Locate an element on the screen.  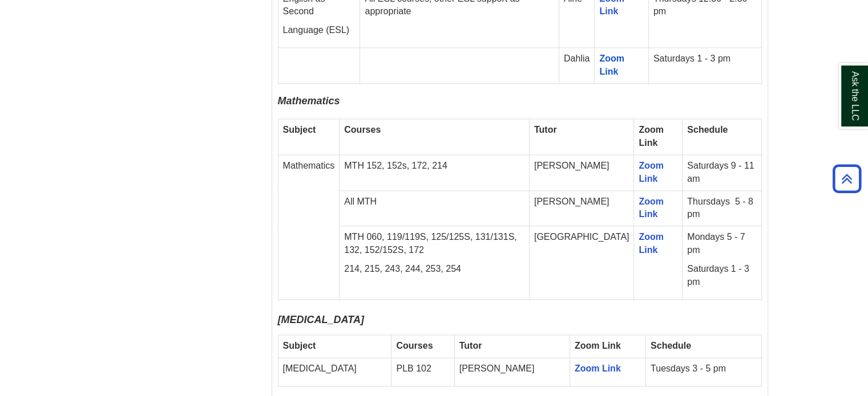
p: Language (ESL) is located at coordinates (319, 30).